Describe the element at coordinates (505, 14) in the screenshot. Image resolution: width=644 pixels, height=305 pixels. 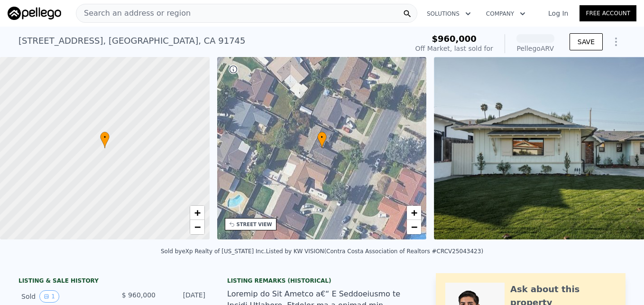
I see `button: Company` at that location.